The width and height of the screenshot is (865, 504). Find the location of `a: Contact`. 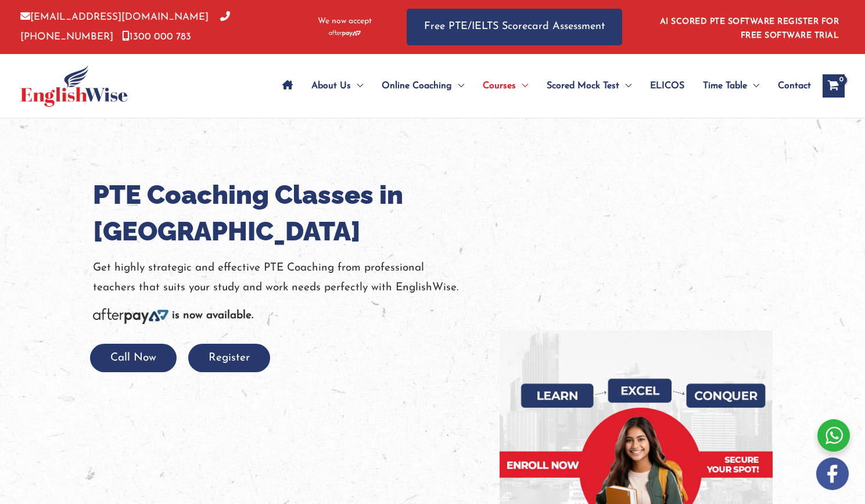

a: Contact is located at coordinates (790, 86).